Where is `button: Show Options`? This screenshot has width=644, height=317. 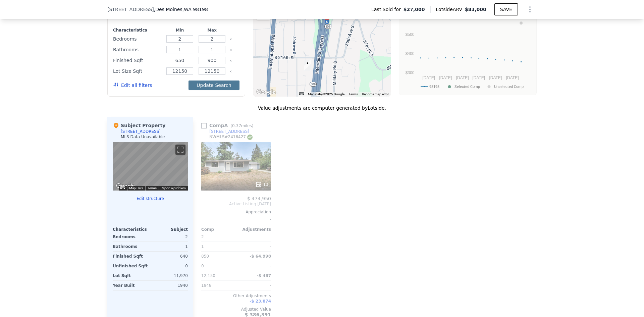
button: Show Options is located at coordinates (530, 9).